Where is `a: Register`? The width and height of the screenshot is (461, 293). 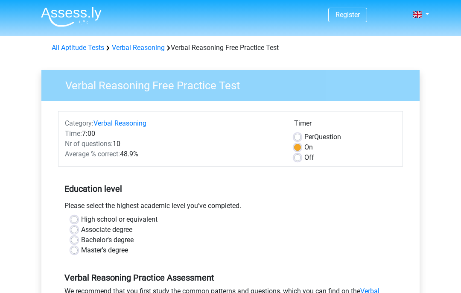
a: Register is located at coordinates (347, 15).